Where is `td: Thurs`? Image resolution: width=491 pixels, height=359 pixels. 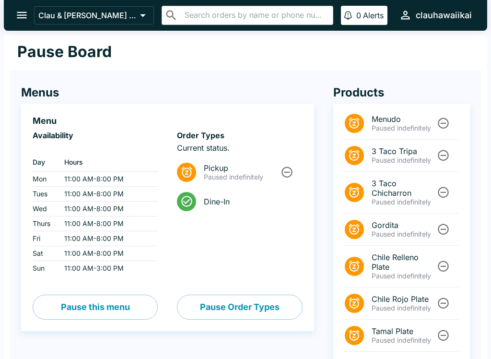
td: Thurs is located at coordinates (45, 223).